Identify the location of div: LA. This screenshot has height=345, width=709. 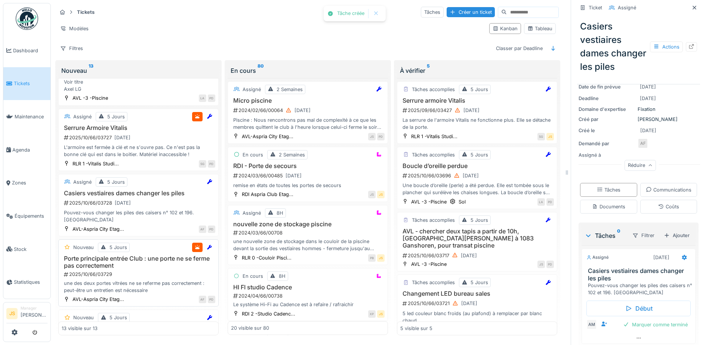
(202, 98).